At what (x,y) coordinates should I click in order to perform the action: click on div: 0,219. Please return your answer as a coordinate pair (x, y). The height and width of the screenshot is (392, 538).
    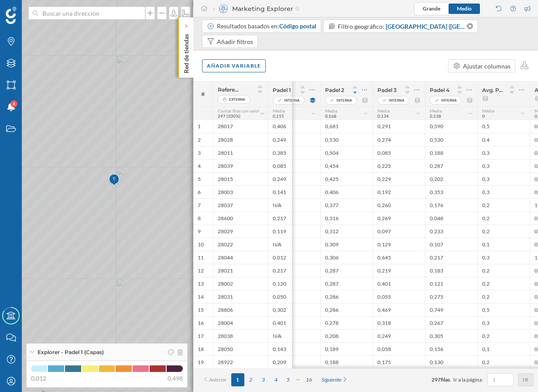
    Looking at the image, I should click on (399, 271).